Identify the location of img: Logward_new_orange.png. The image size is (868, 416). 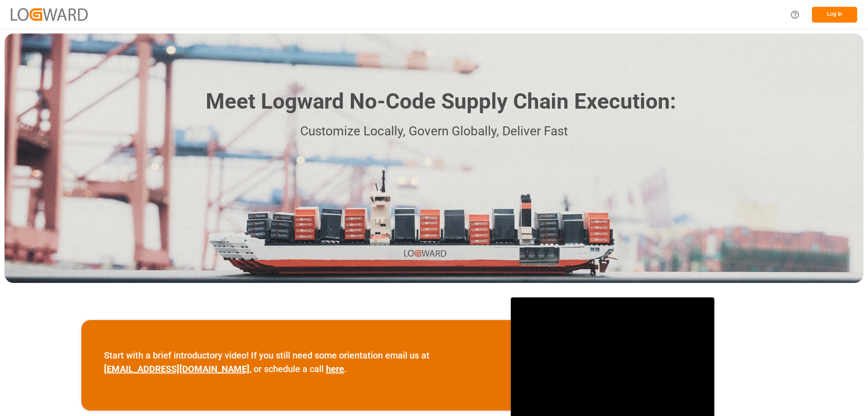
(49, 14).